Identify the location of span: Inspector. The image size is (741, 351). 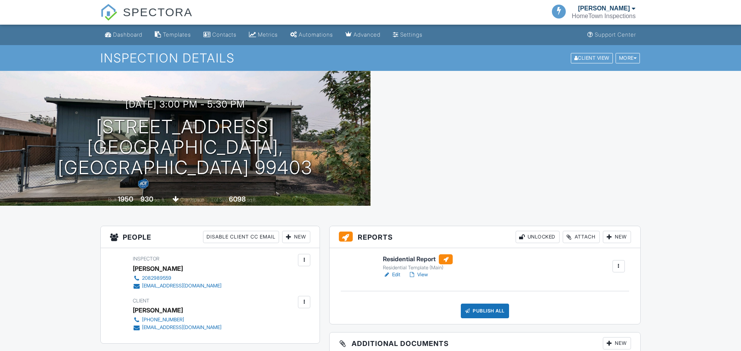
(146, 259).